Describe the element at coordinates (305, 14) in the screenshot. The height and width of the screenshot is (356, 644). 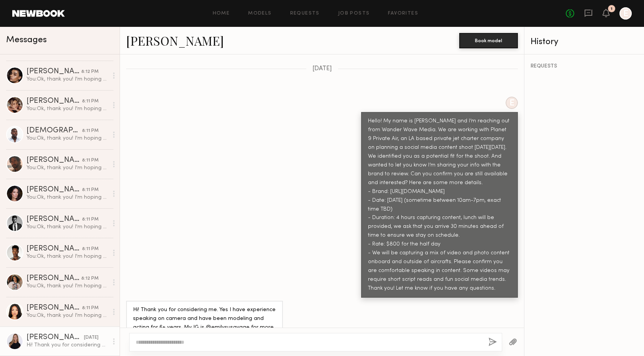
I see `a: Requests` at that location.